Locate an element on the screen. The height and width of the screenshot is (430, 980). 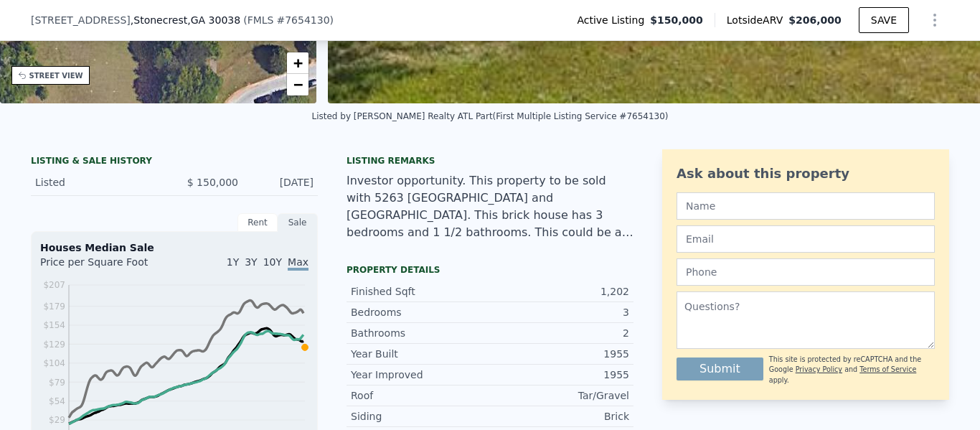
div: Finished Sqft is located at coordinates (421, 291).